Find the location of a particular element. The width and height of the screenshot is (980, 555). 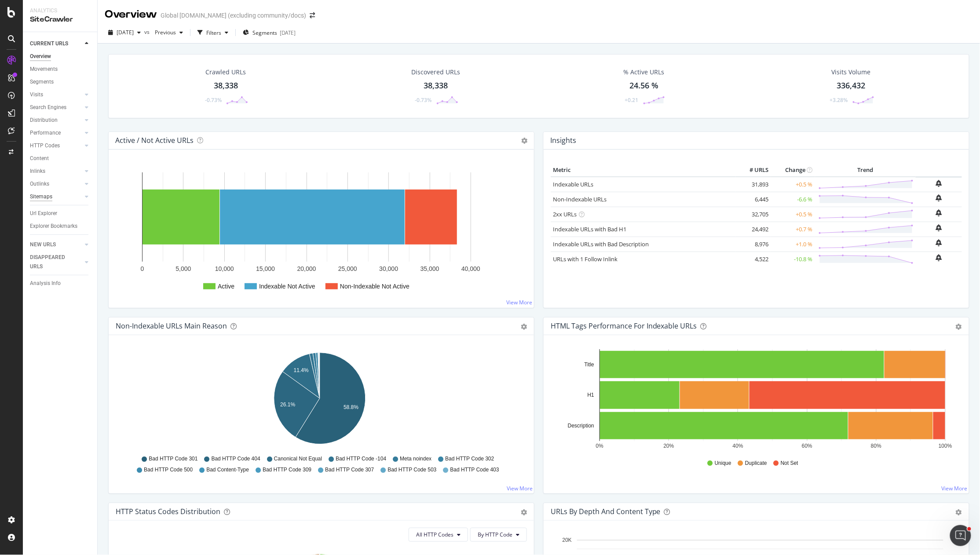

div: DISAPPEARED URLS is located at coordinates (52, 262).